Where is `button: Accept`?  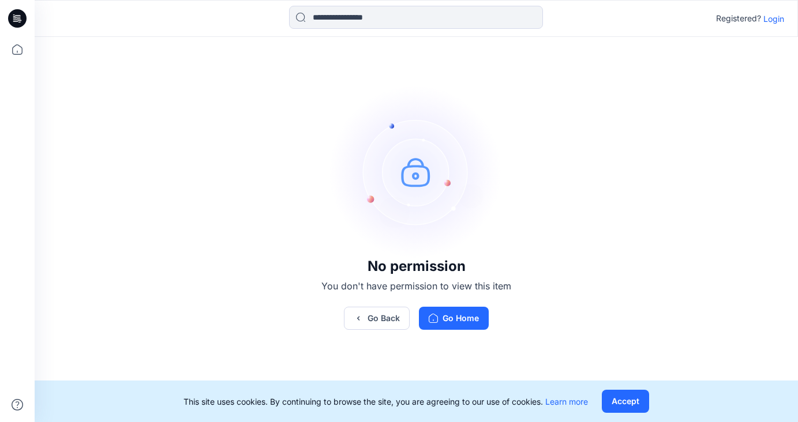 button: Accept is located at coordinates (625, 401).